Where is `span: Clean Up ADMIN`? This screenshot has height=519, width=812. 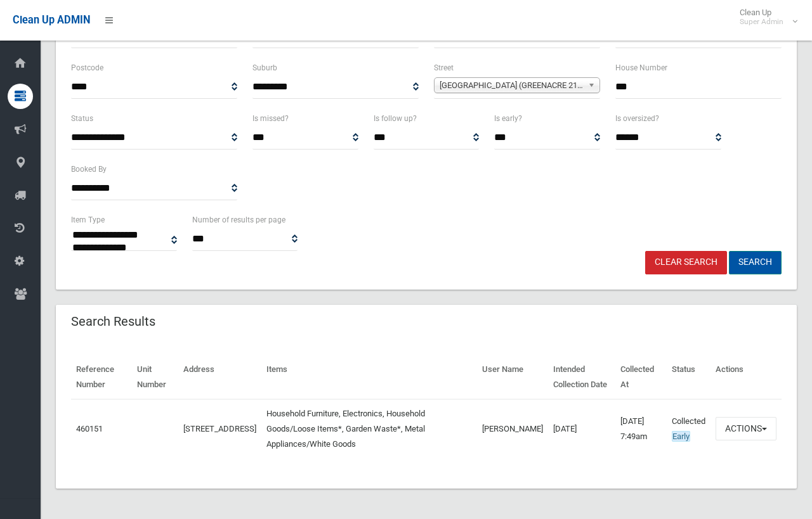 span: Clean Up ADMIN is located at coordinates (52, 20).